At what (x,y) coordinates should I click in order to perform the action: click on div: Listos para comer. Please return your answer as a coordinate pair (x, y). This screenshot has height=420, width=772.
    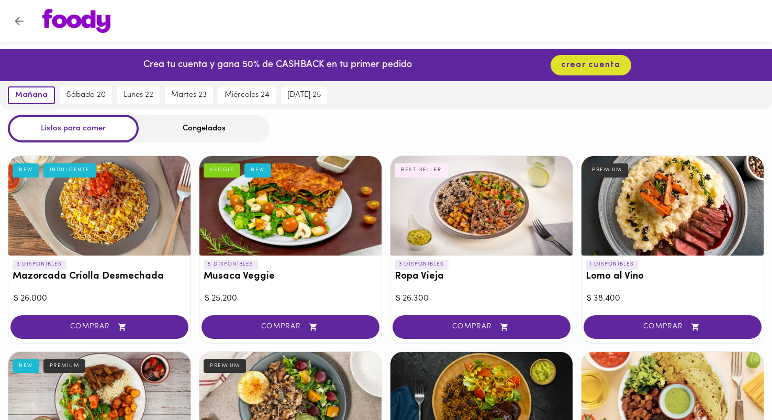
    Looking at the image, I should click on (73, 128).